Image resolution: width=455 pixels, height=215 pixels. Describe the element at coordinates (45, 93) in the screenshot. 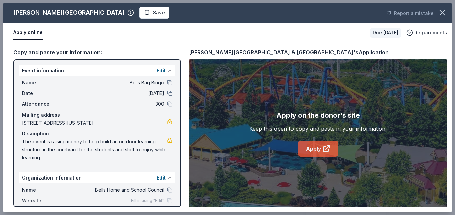

I see `span: Date` at that location.